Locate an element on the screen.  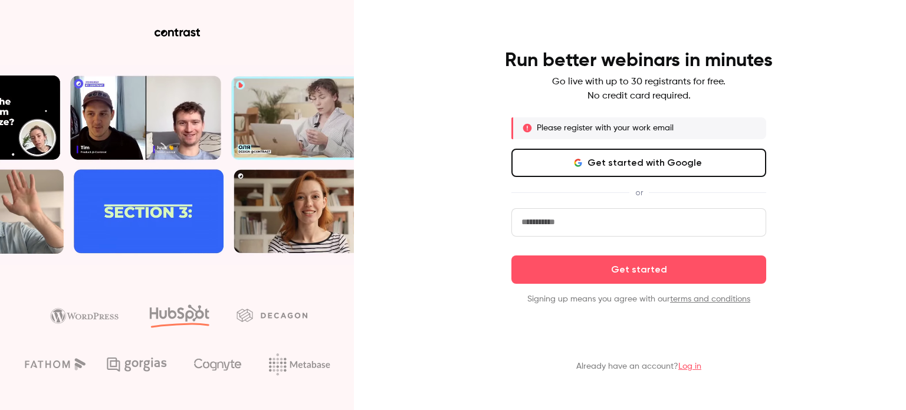
button: Get started is located at coordinates (639, 270).